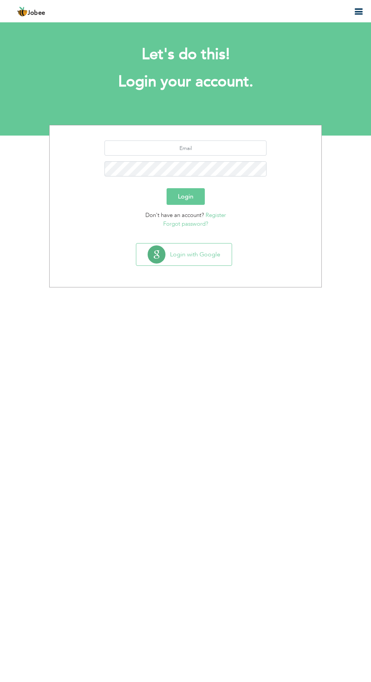 The height and width of the screenshot is (682, 371). I want to click on span: Don't have an account?, so click(175, 215).